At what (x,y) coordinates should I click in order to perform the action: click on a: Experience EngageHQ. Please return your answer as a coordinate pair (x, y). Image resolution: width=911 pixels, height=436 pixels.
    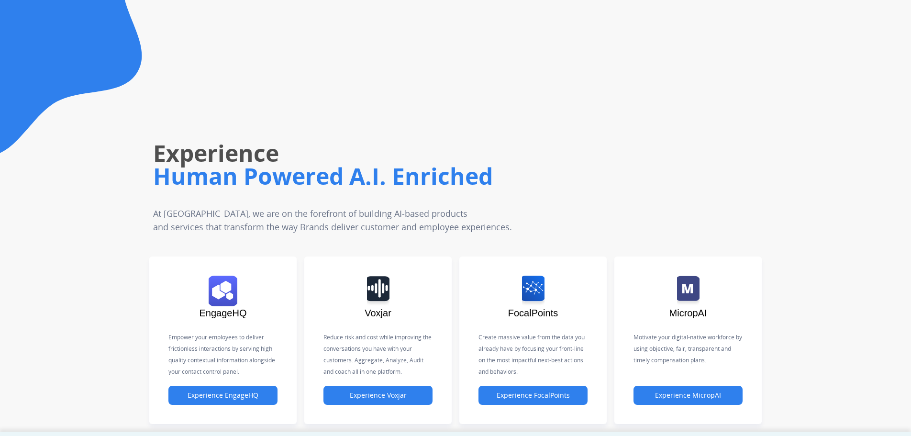
    Looking at the image, I should click on (223, 395).